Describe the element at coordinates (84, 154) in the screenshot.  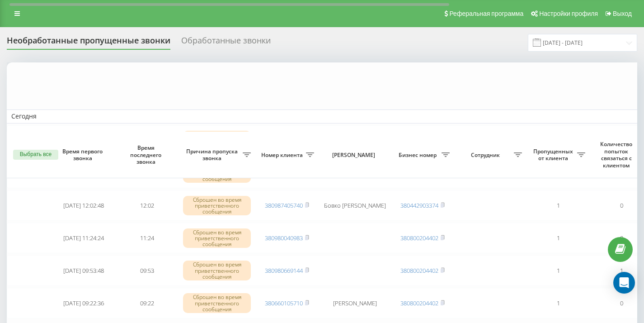
I see `span: Время первого звонка` at that location.